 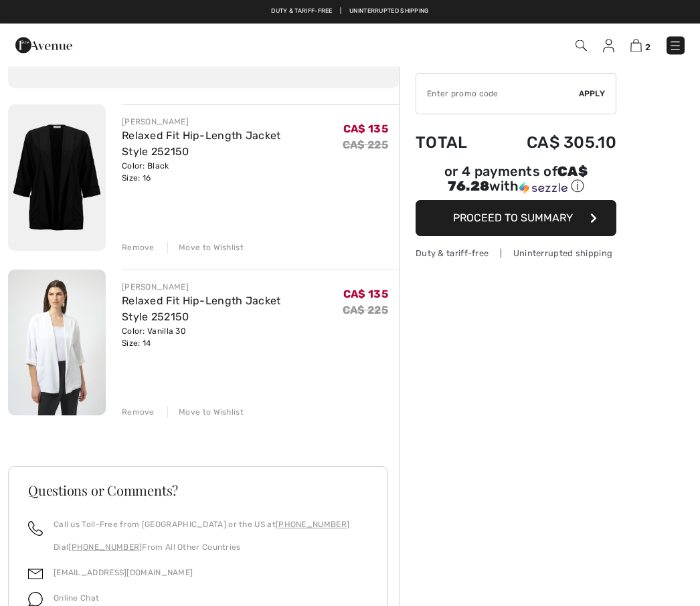 I want to click on input: Promo code, so click(x=497, y=94).